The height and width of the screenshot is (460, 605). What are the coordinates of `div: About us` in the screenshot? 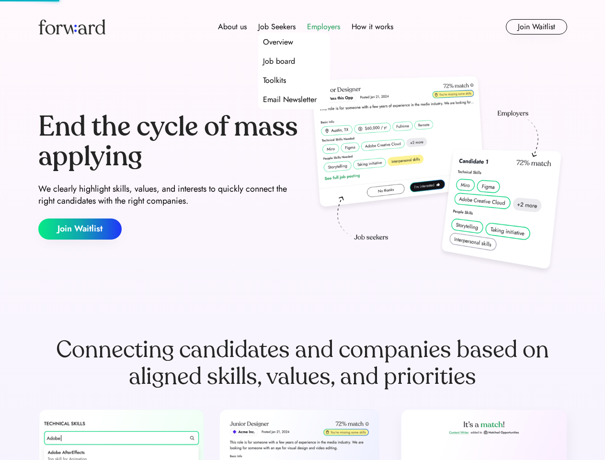 It's located at (232, 27).